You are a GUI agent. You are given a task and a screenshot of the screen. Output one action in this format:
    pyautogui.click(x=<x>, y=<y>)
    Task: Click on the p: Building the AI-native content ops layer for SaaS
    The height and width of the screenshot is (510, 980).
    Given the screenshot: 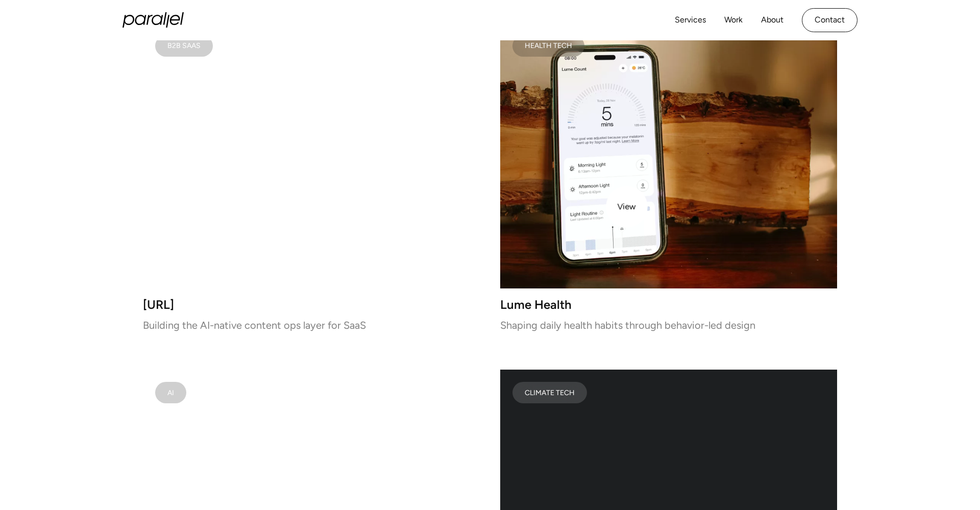 What is the action you would take?
    pyautogui.click(x=311, y=325)
    